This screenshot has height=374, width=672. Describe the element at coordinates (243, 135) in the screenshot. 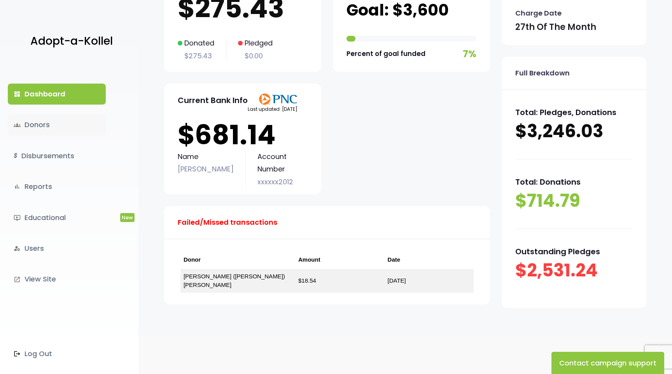

I see `p: $681.14` at that location.